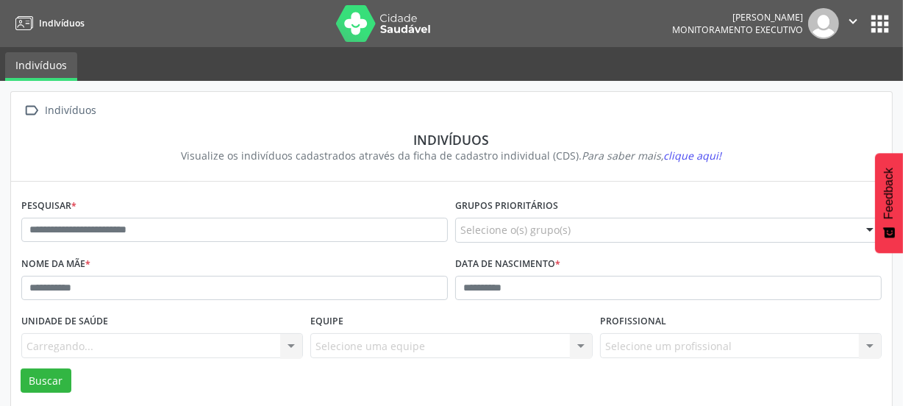 This screenshot has width=903, height=406. I want to click on div: Visualize os indivíduos cadastrados através da ficha de cadastro individual (CDS)., so click(452, 155).